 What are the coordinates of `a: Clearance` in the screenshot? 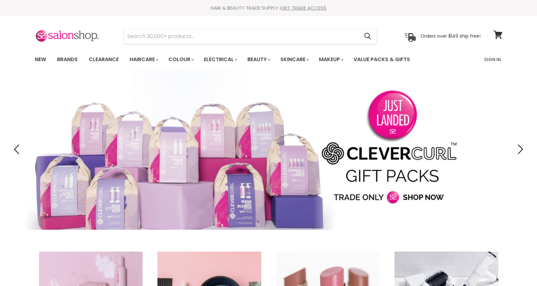 It's located at (103, 60).